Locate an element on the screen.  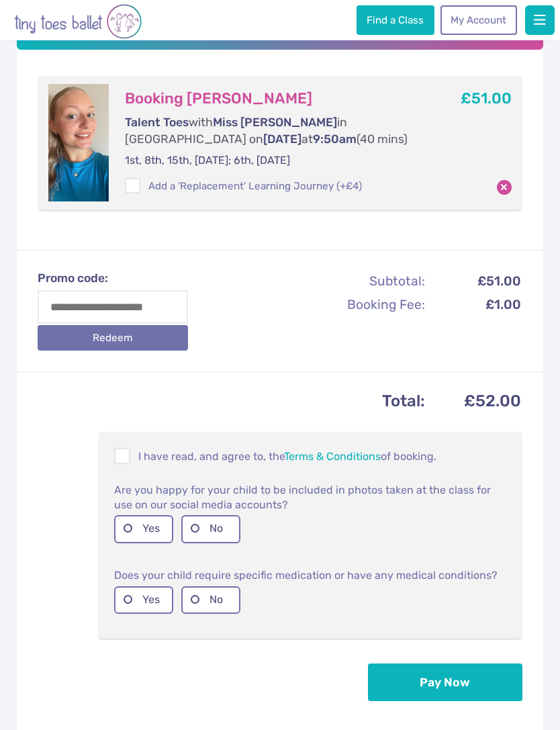
button: Pay Now is located at coordinates (446, 682).